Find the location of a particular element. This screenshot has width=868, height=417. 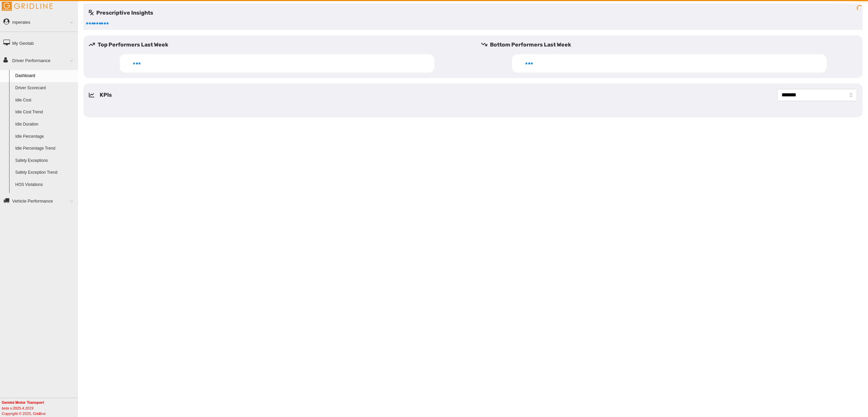

h5: Prescriptive Insights is located at coordinates (121, 13).